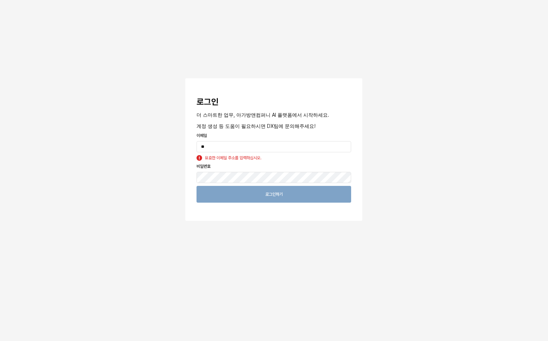  Describe the element at coordinates (274, 166) in the screenshot. I see `p: 비밀번호` at that location.